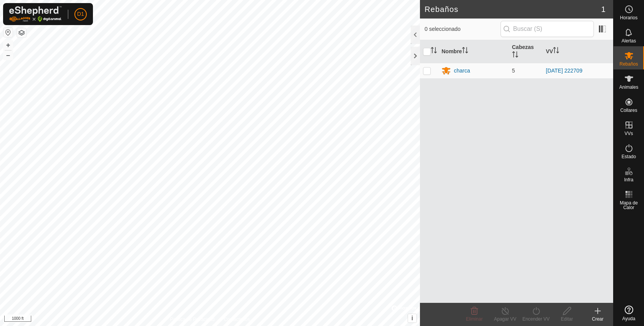 This screenshot has height=326, width=644. What do you see at coordinates (505, 319) in the screenshot?
I see `div: Apagar VV` at bounding box center [505, 319].